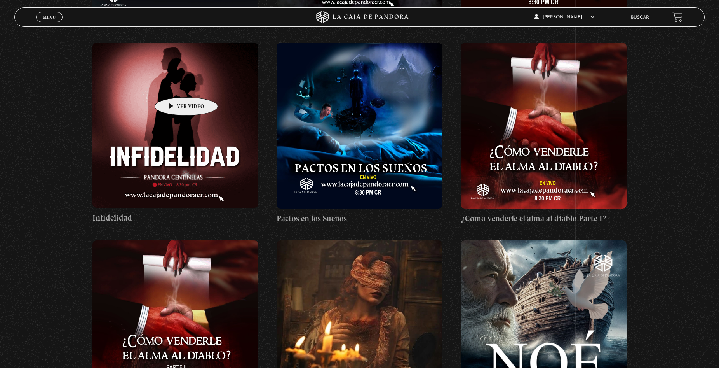 The image size is (719, 368). I want to click on a: View your shopping cart, so click(678, 17).